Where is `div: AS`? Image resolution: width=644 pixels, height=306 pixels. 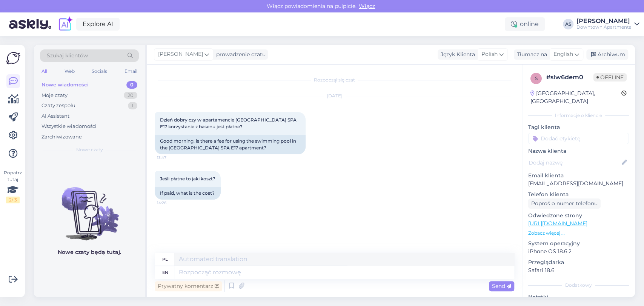 div: AS is located at coordinates (568, 24).